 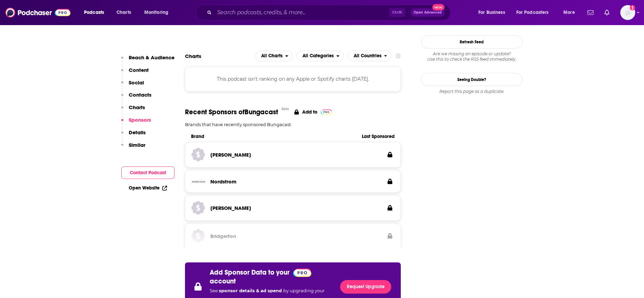 What do you see at coordinates (133, 135) in the screenshot?
I see `button: Details` at bounding box center [133, 135].